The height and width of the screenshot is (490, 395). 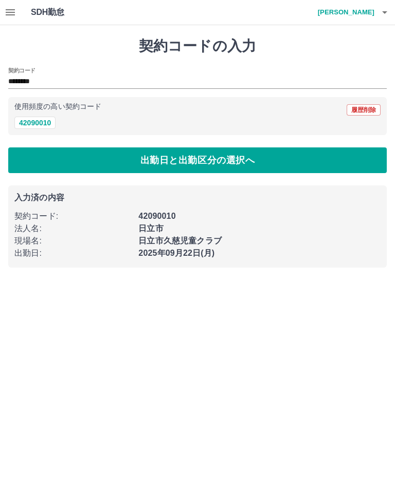 I want to click on p: 出勤日 :, so click(x=73, y=253).